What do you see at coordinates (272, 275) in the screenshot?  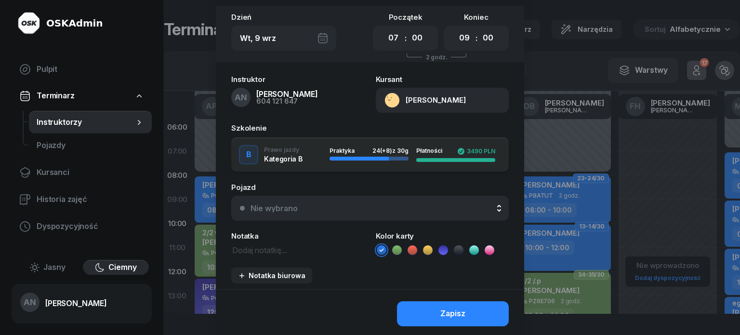 I see `button: Notatka biurowa` at bounding box center [272, 275].